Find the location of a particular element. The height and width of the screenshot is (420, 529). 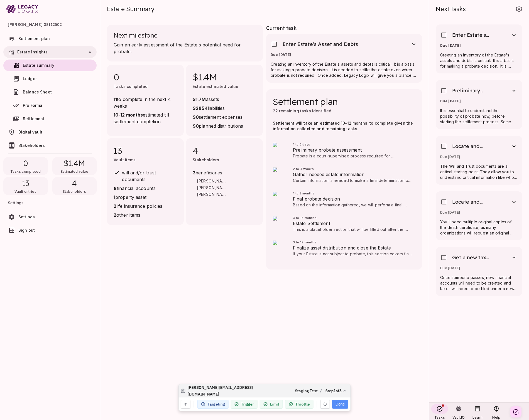

strong: 11 is located at coordinates (115, 99).